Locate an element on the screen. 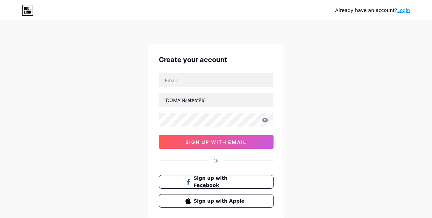 Image resolution: width=432 pixels, height=218 pixels. div: Create your account is located at coordinates (216, 60).